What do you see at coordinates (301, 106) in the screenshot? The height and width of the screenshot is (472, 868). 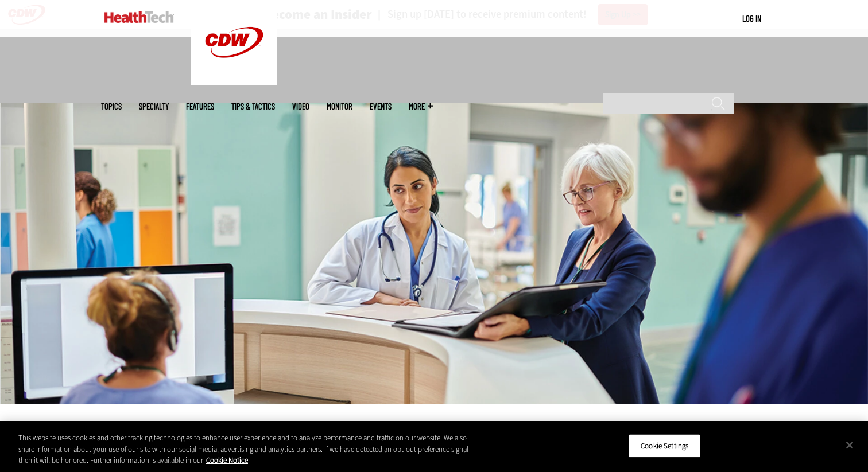 I see `a: Video` at bounding box center [301, 106].